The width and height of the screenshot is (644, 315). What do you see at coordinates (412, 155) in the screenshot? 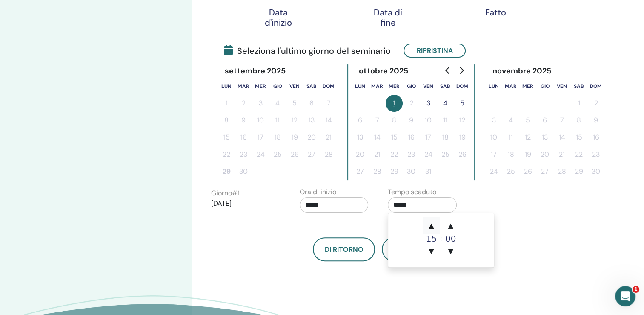
I see `button: 23` at bounding box center [412, 155].